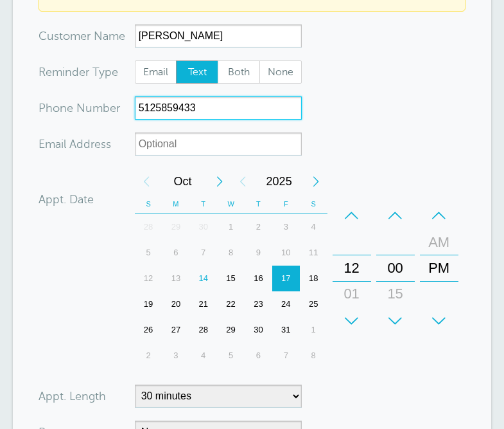 The width and height of the screenshot is (504, 429). What do you see at coordinates (203, 304) in the screenshot?
I see `div: 21` at bounding box center [203, 304].